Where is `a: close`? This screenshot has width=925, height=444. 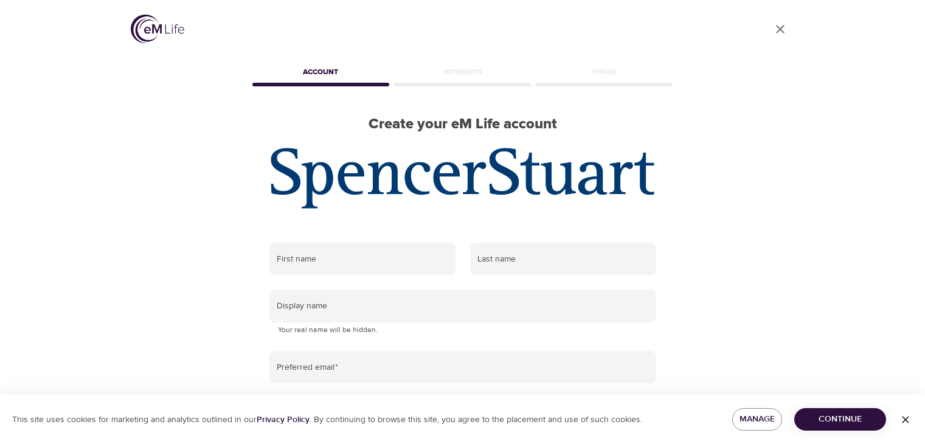 a: close is located at coordinates (780, 29).